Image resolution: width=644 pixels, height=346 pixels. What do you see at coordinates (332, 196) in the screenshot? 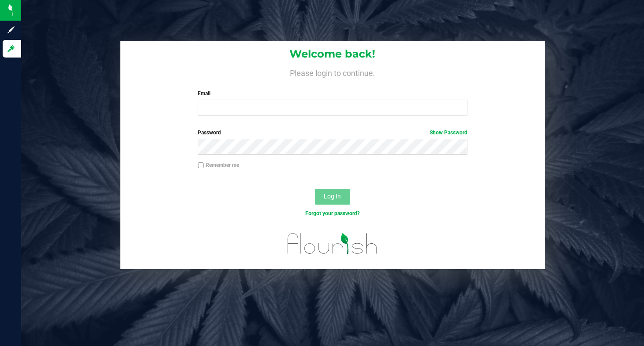
I see `span: Log In` at bounding box center [332, 196].